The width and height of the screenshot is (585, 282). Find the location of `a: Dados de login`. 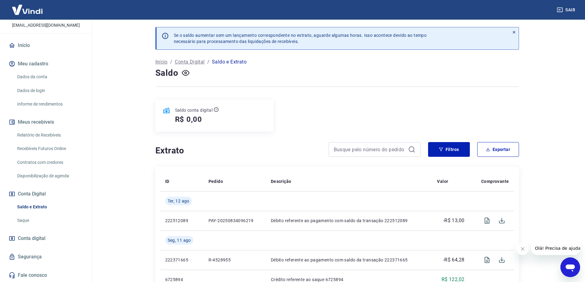

a: Dados de login is located at coordinates (49, 91).